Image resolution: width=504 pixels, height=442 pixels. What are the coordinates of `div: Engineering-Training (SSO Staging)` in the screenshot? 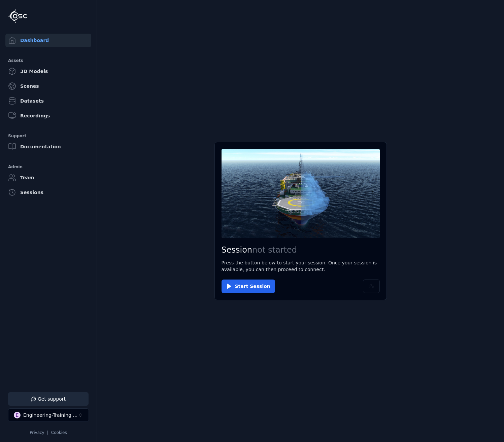 It's located at (51, 415).